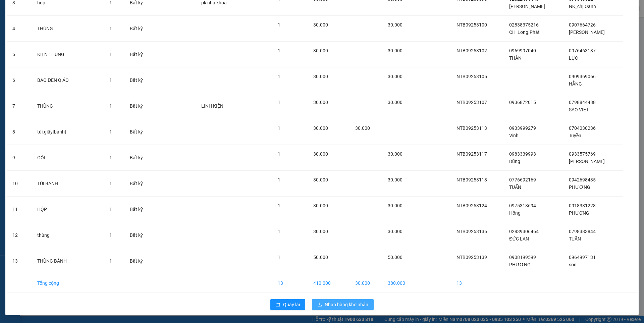 Image resolution: width=644 pixels, height=323 pixels. I want to click on td: 4, so click(19, 29).